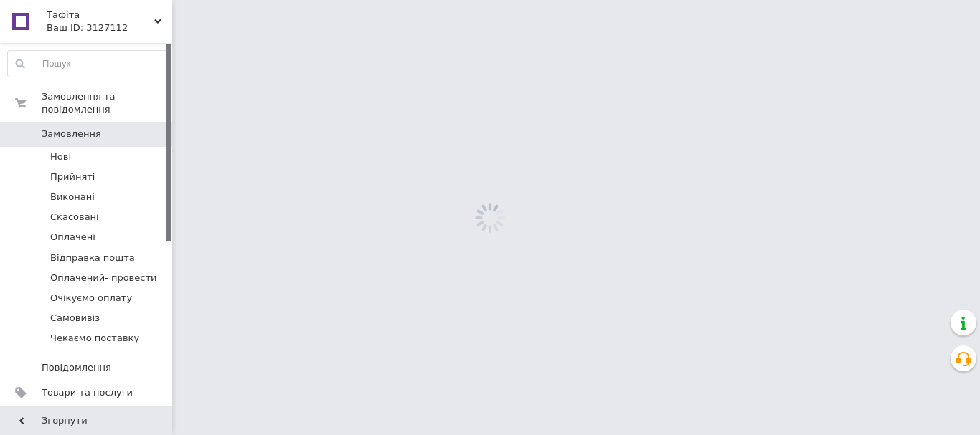  What do you see at coordinates (76, 368) in the screenshot?
I see `span: Повідомлення` at bounding box center [76, 368].